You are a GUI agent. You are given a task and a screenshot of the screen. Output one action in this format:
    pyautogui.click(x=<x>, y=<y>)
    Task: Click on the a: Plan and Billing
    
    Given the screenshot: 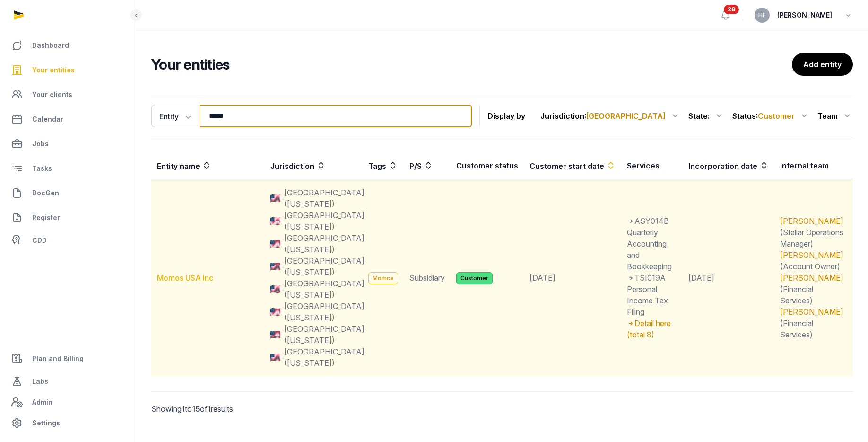 What is the action you would take?
    pyautogui.click(x=68, y=359)
    